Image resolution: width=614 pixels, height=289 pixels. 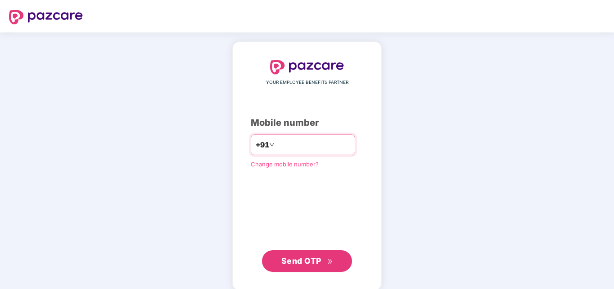 What do you see at coordinates (330, 261) in the screenshot?
I see `span: double-right` at bounding box center [330, 261].